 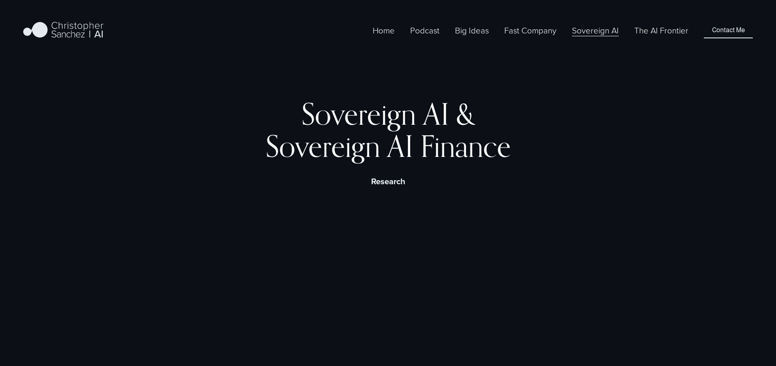 What do you see at coordinates (63, 31) in the screenshot?
I see `img: Christopher Sanchez | AI` at bounding box center [63, 31].